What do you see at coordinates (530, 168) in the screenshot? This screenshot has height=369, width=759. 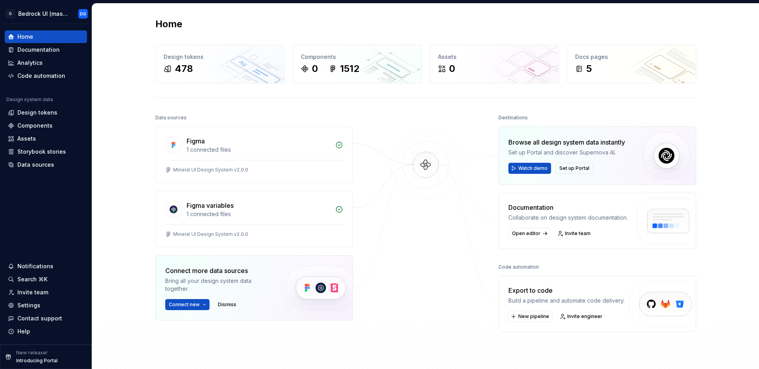 I see `button: Watch demo` at bounding box center [530, 168].